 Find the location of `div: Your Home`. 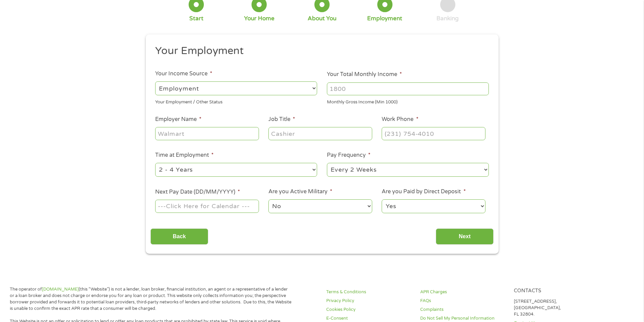

div: Your Home is located at coordinates (259, 19).